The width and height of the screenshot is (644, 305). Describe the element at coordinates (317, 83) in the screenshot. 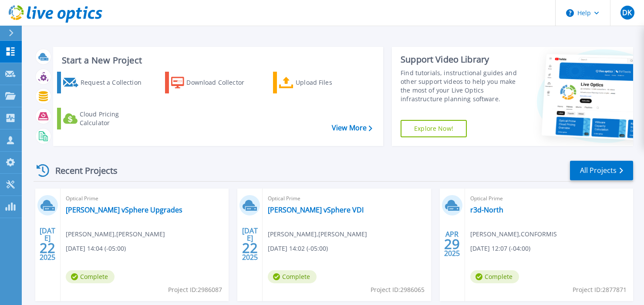

I see `a: Upload Files` at that location.